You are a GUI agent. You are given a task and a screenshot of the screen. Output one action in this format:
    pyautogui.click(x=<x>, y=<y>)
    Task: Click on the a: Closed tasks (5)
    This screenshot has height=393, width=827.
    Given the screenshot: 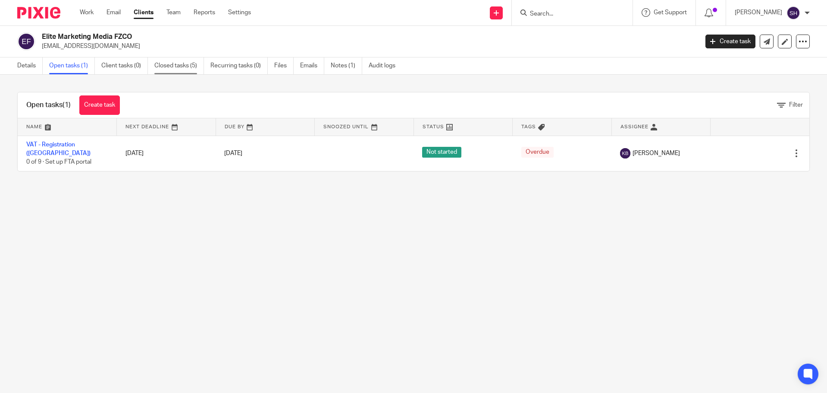 What is the action you would take?
    pyautogui.click(x=179, y=66)
    